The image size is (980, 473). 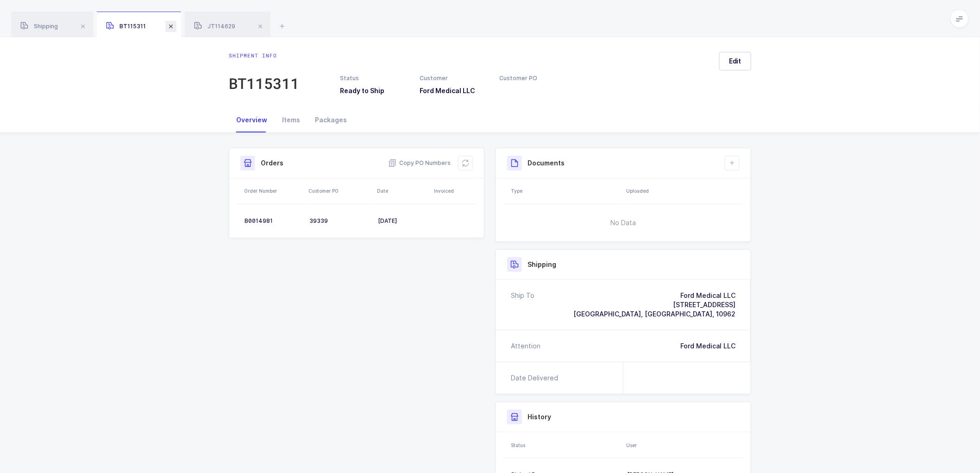 I want to click on h3: Documents, so click(x=546, y=163).